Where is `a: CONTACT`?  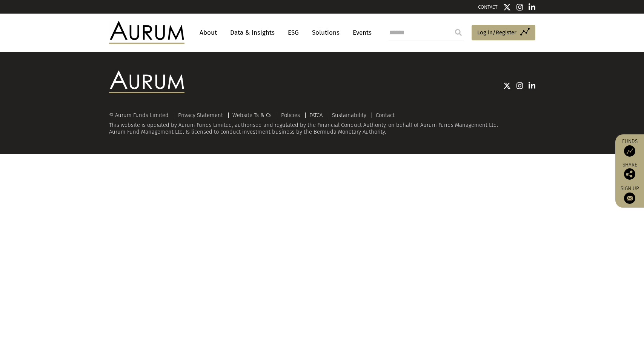
a: CONTACT is located at coordinates (488, 7).